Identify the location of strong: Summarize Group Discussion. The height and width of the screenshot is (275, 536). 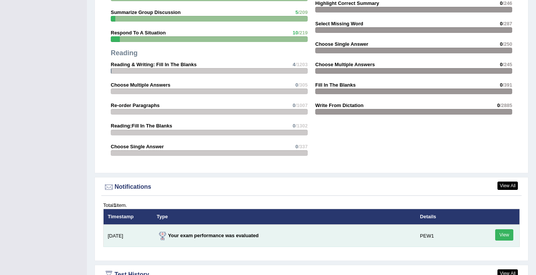
(145, 12).